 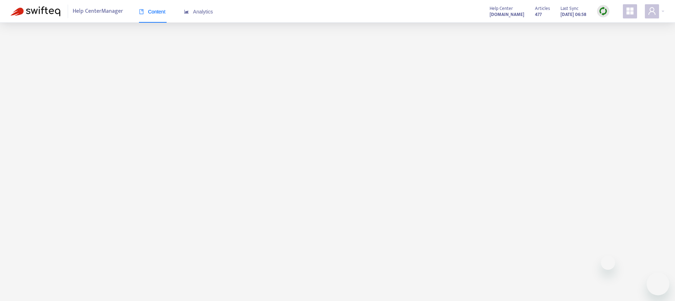 What do you see at coordinates (152, 12) in the screenshot?
I see `span: Content` at bounding box center [152, 12].